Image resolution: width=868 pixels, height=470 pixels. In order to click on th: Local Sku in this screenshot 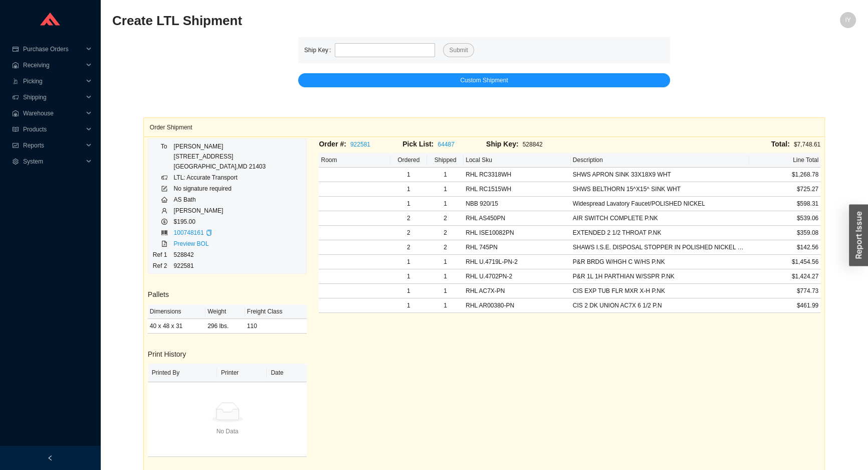, I will do `click(518, 160)`.